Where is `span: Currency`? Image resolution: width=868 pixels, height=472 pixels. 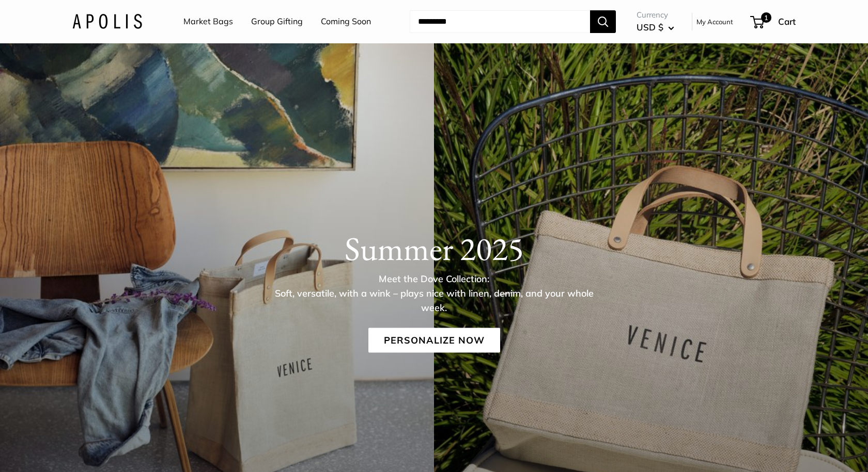 span: Currency is located at coordinates (655, 15).